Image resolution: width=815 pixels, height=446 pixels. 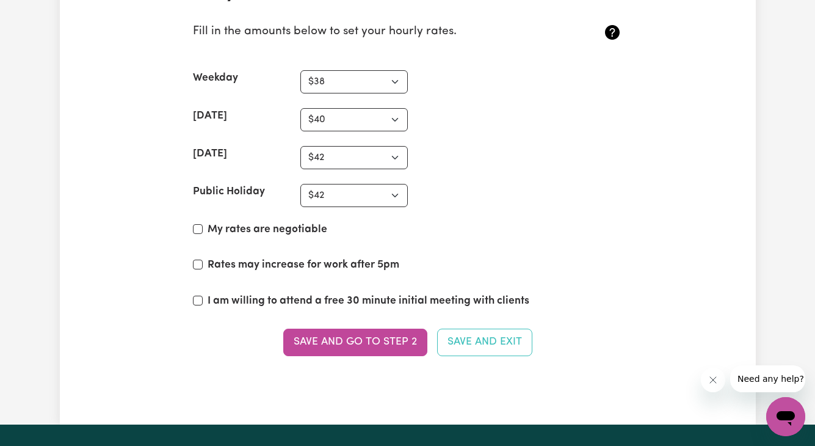 I want to click on label: Public Holiday, so click(x=229, y=192).